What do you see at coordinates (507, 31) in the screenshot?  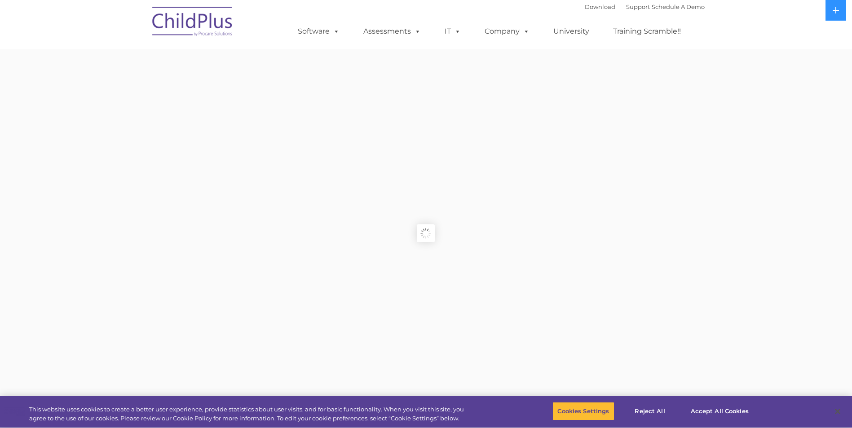 I see `a: Company` at bounding box center [507, 31].